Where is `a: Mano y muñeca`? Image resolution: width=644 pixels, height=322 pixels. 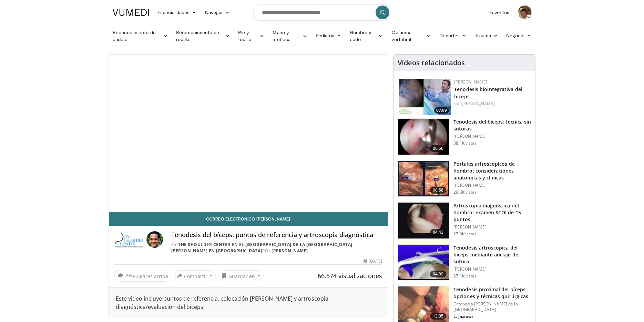 a: Mano y muñeca is located at coordinates (290, 36).